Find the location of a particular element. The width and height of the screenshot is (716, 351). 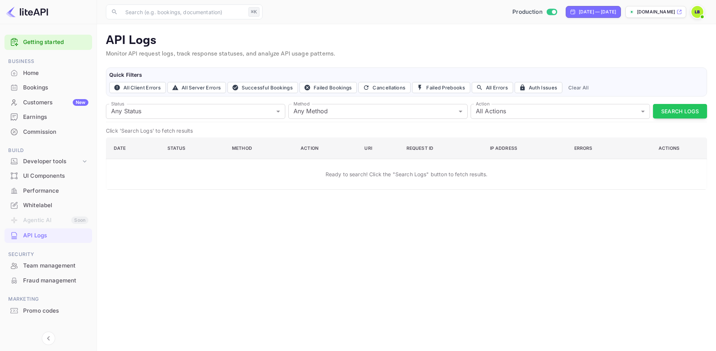

th: URI is located at coordinates (379, 148).